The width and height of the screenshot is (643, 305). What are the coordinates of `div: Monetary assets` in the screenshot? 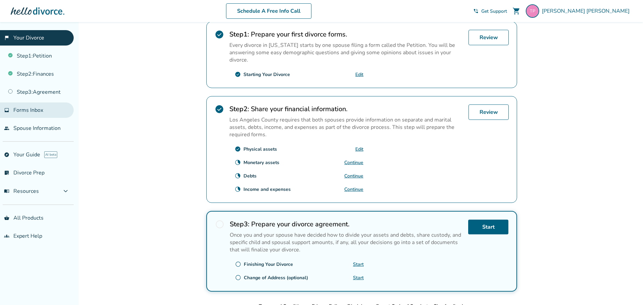 It's located at (261, 162).